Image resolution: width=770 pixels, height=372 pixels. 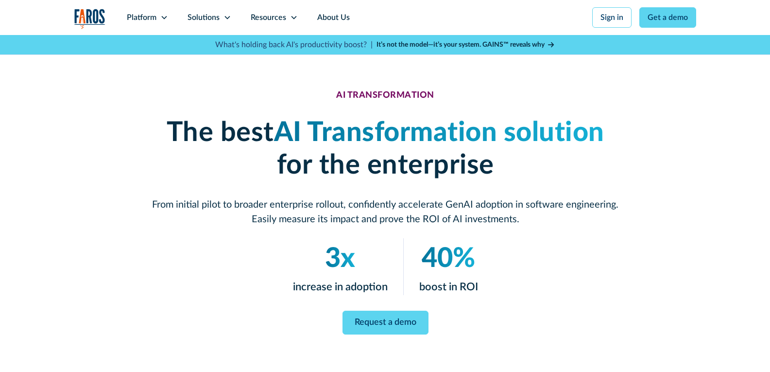 What do you see at coordinates (90, 18) in the screenshot?
I see `img: Logo of the analytics and reporting company Faros.` at bounding box center [90, 18].